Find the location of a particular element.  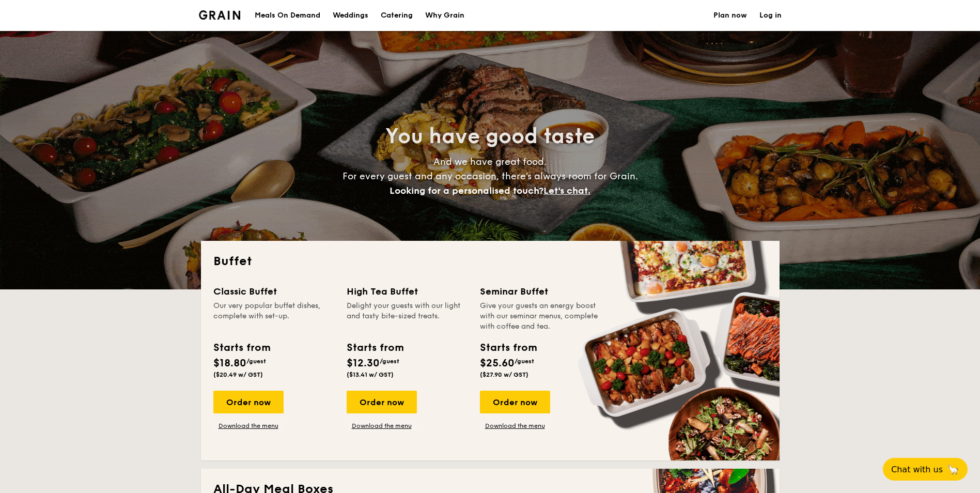

button: Chat with us🦙 is located at coordinates (925, 469).